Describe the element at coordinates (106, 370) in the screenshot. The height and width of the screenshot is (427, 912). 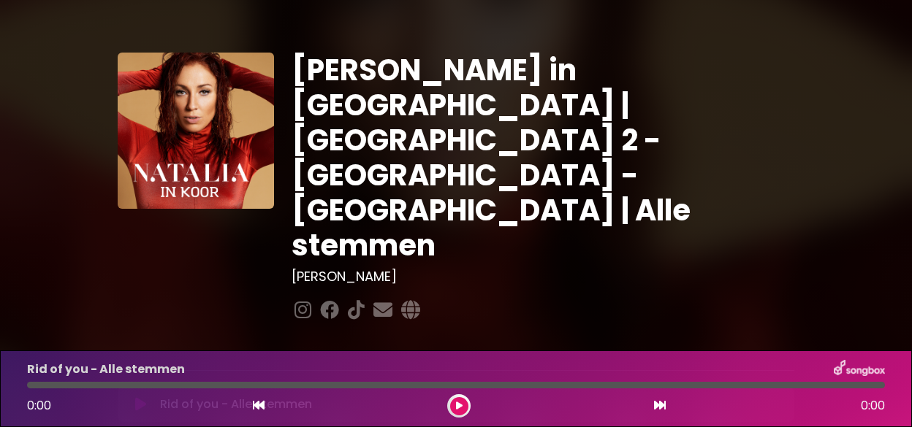
I see `p: Rid of you - Alle stemmen` at that location.